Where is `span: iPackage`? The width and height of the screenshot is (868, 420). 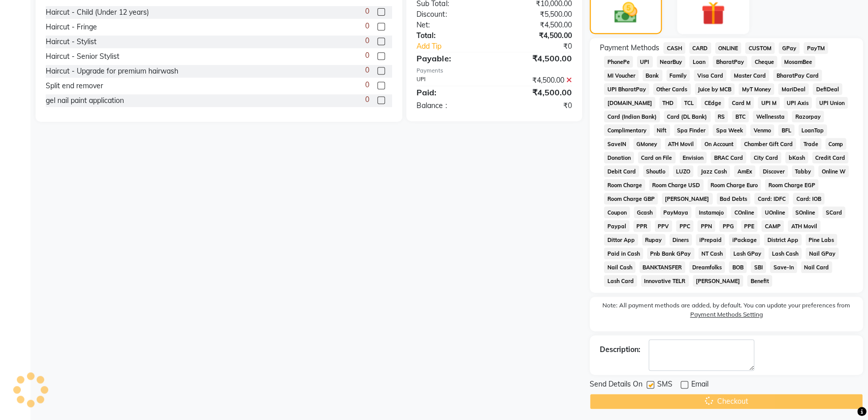
span: iPackage is located at coordinates (744, 239).